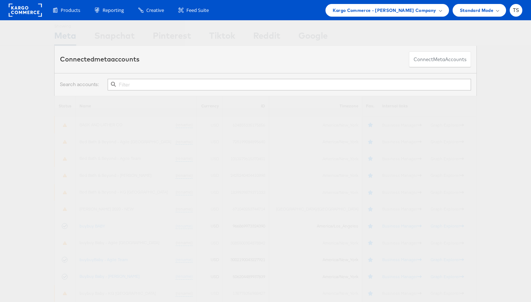  What do you see at coordinates (315, 106) in the screenshot?
I see `th: Timezone` at bounding box center [315, 106].